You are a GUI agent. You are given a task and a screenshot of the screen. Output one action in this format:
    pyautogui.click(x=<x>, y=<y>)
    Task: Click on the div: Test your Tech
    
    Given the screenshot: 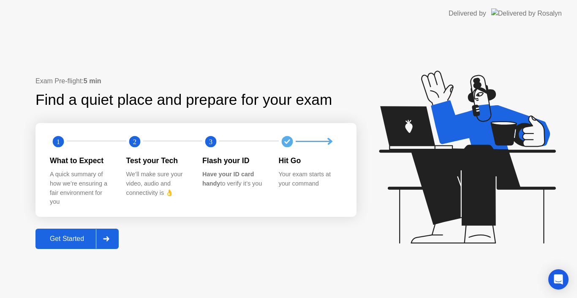 What is the action you would take?
    pyautogui.click(x=158, y=161)
    